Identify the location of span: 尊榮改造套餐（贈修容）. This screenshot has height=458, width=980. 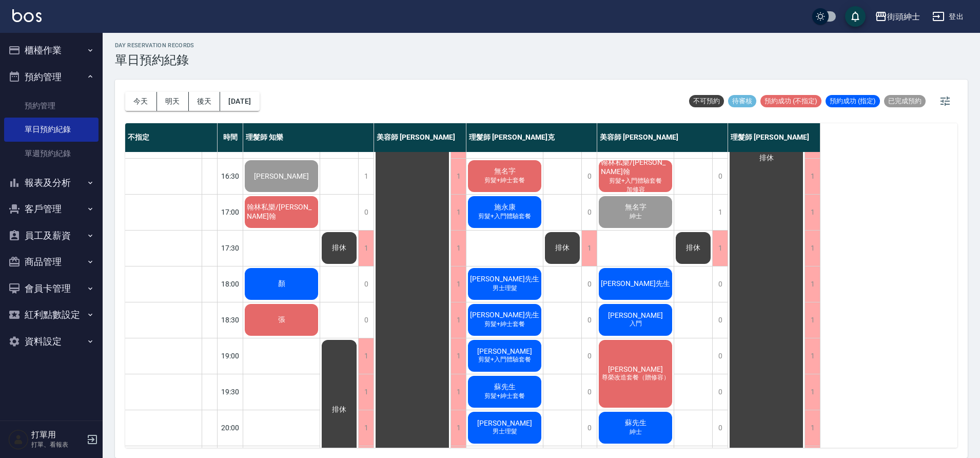
(636, 378).